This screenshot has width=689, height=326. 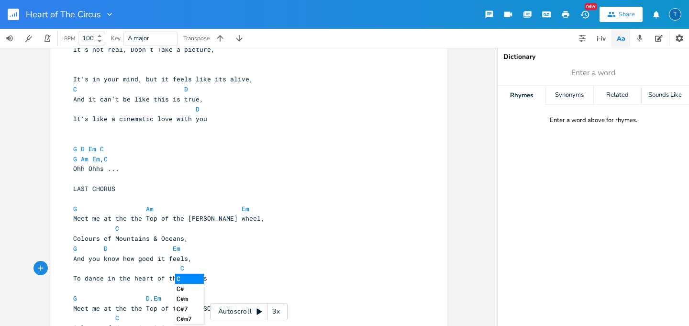 I want to click on div: Share, so click(x=626, y=14).